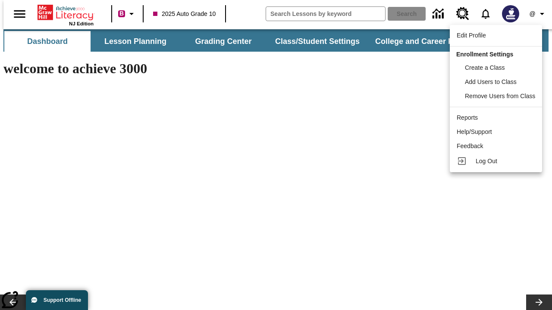 This screenshot has width=552, height=310. Describe the element at coordinates (486, 161) in the screenshot. I see `span: Log Out` at that location.